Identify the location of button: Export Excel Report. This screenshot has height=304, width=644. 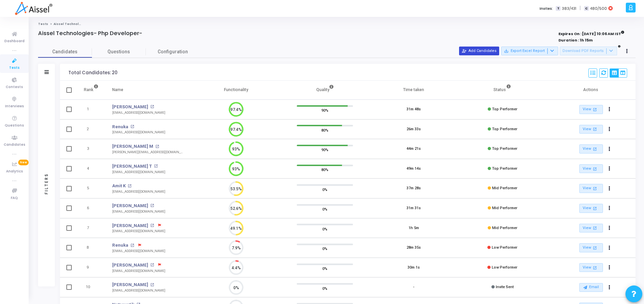
(530, 51).